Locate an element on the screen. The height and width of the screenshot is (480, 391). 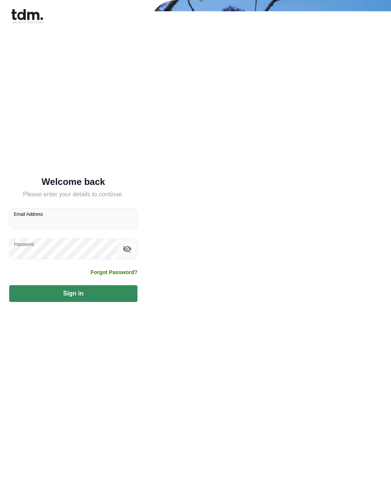
a: Forgot Password? is located at coordinates (114, 272).